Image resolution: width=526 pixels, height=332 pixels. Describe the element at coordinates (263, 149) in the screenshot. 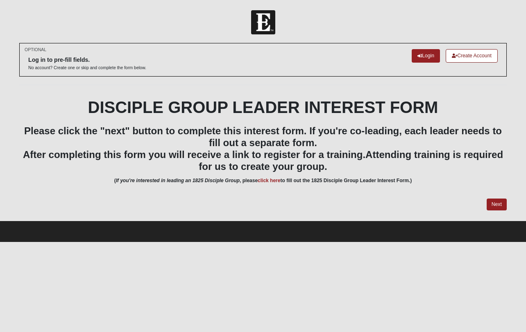

I see `h3: Please click the "next" button to complete this interest form. If you're co-leading, each leader ...` at that location.